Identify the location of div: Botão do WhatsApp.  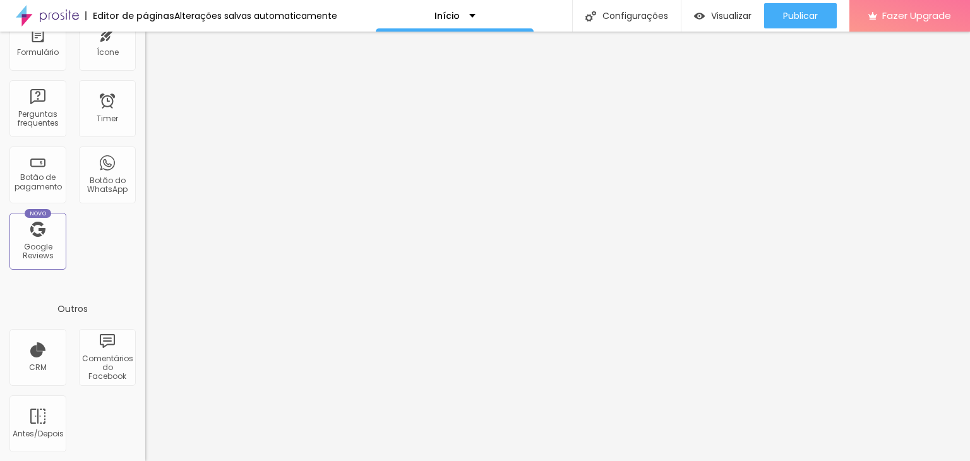
(107, 185).